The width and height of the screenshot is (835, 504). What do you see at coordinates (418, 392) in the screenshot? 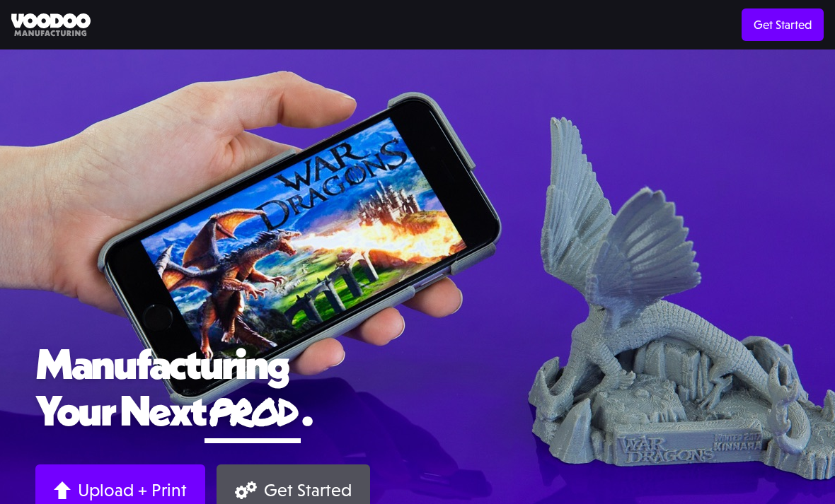
I see `h1: Manufacturing Your Next .` at bounding box center [418, 392].